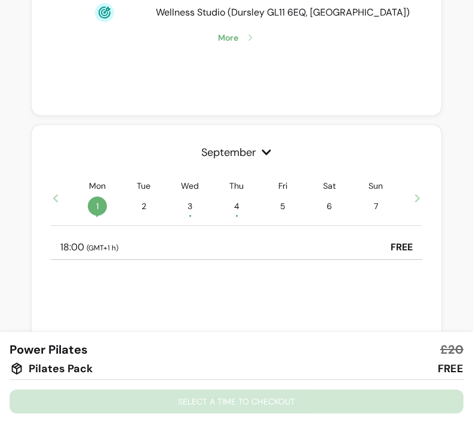  I want to click on p: Fri, so click(283, 186).